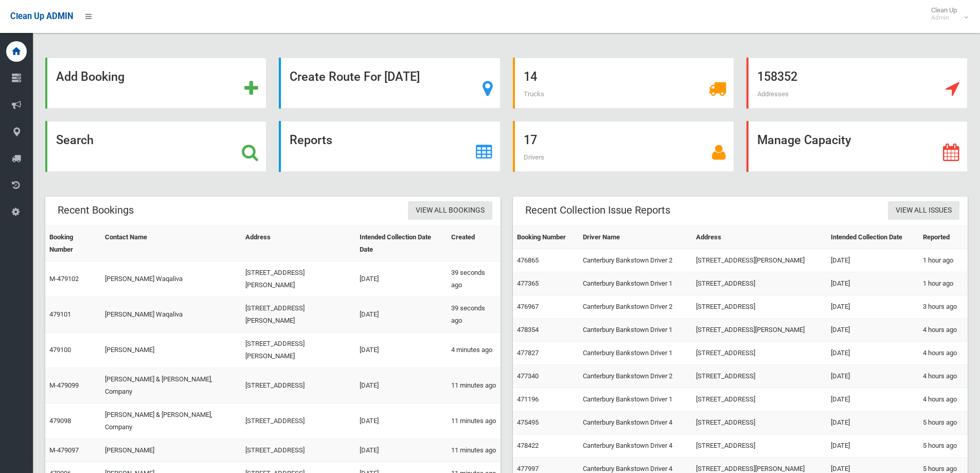 This screenshot has width=980, height=473. Describe the element at coordinates (171, 243) in the screenshot. I see `th: Contact Name` at that location.